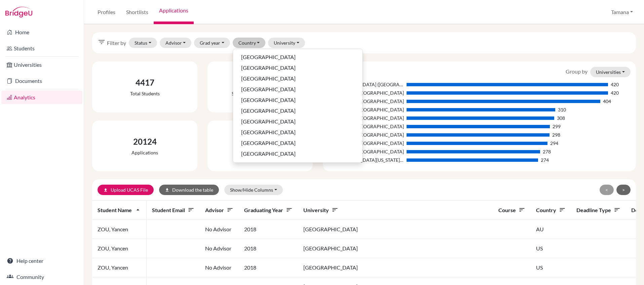  Describe the element at coordinates (598, 210) in the screenshot. I see `span: Deadline type` at that location.